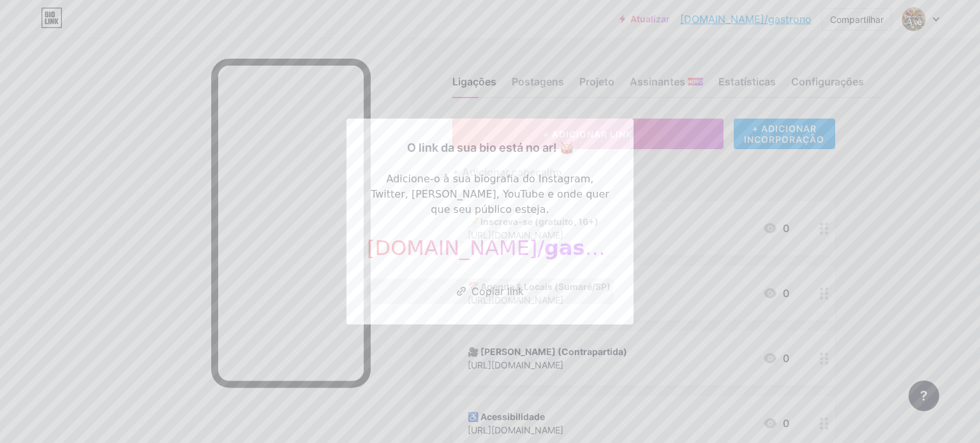 This screenshot has width=980, height=443. What do you see at coordinates (498, 292) in the screenshot?
I see `font: Copiar link` at bounding box center [498, 292].